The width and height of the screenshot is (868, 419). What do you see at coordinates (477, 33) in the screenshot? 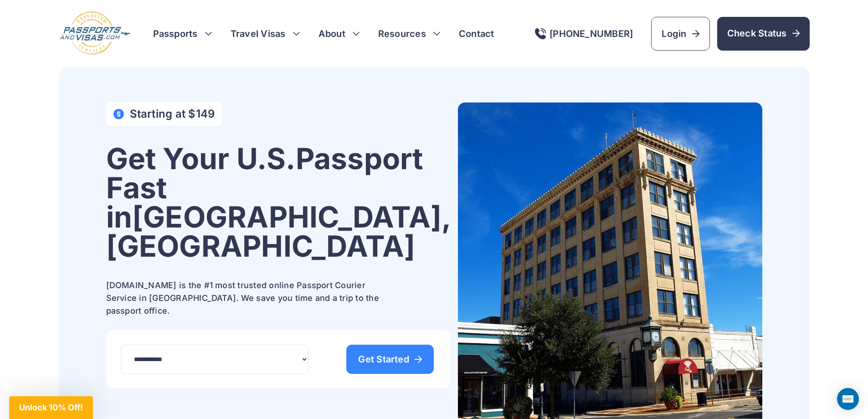
I see `a: Contact` at bounding box center [477, 33].